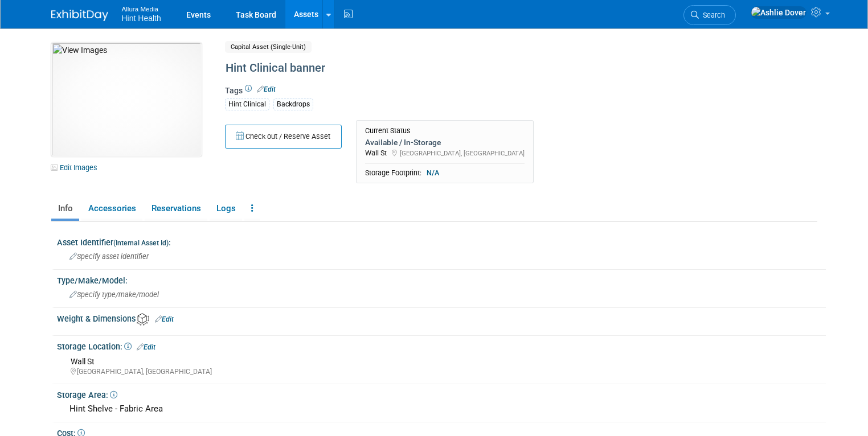 The image size is (868, 436). I want to click on div: Current Status, so click(445, 131).